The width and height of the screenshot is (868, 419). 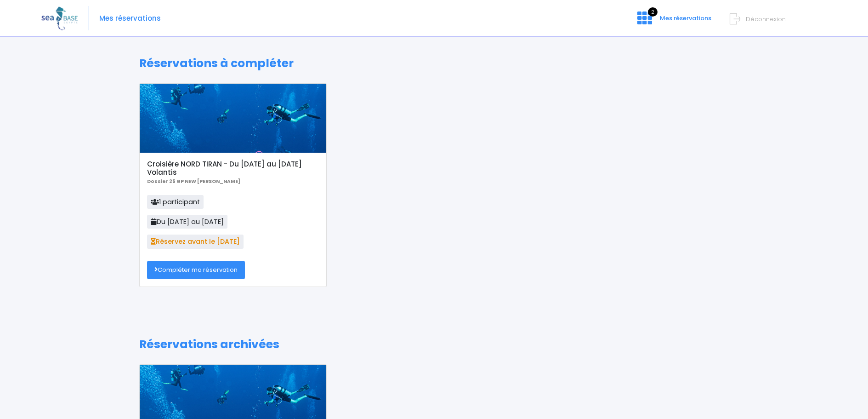 What do you see at coordinates (434, 64) in the screenshot?
I see `h1: Réservations à compléter` at bounding box center [434, 64].